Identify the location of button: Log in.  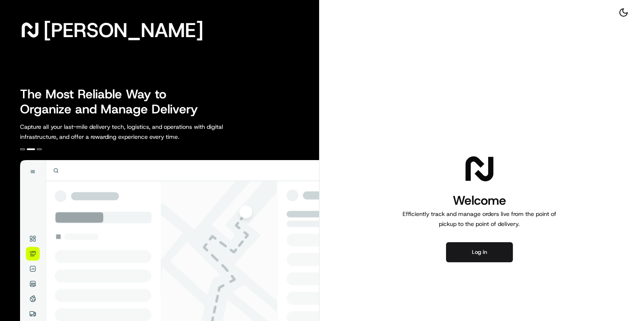
(479, 253).